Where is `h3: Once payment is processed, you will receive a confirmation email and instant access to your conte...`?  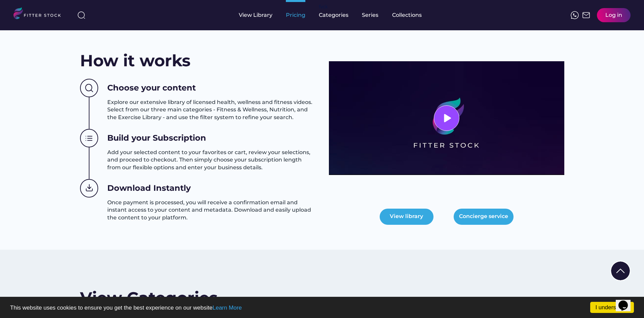 h3: Once payment is processed, you will receive a confirmation email and instant access to your conte... is located at coordinates (211, 210).